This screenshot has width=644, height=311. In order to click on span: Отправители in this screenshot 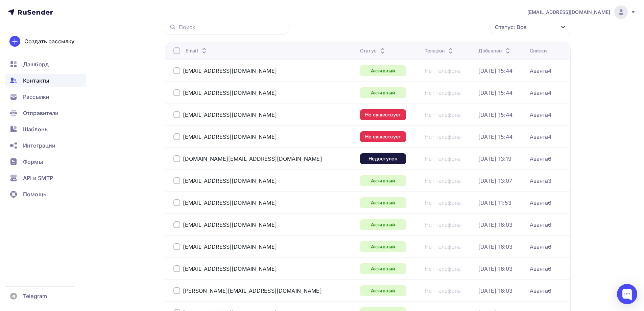, I will do `click(41, 113)`.